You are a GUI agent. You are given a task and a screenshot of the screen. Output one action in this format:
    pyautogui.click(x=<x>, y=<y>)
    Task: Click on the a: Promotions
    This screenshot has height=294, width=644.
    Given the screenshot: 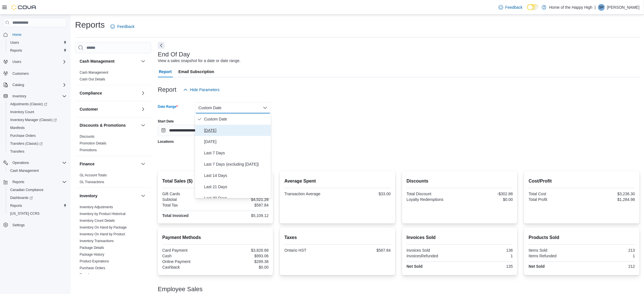 What is the action you would take?
    pyautogui.click(x=88, y=150)
    